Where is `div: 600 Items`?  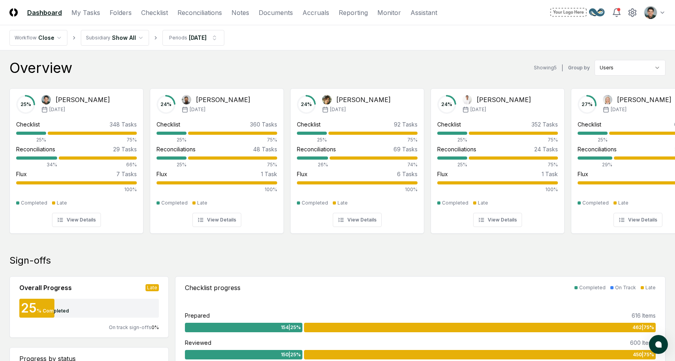
div: 600 Items is located at coordinates (642, 342).